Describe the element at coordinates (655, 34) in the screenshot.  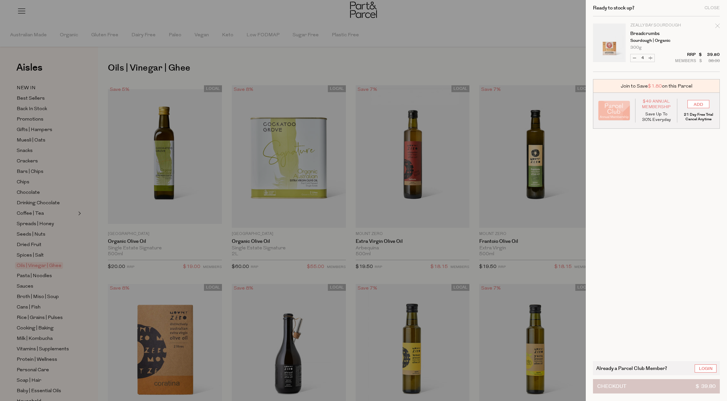
I see `a: Breadcrumbs` at that location.